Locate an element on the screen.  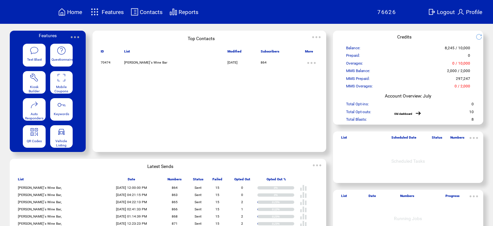
span: Vehicle Listing is located at coordinates (61, 143).